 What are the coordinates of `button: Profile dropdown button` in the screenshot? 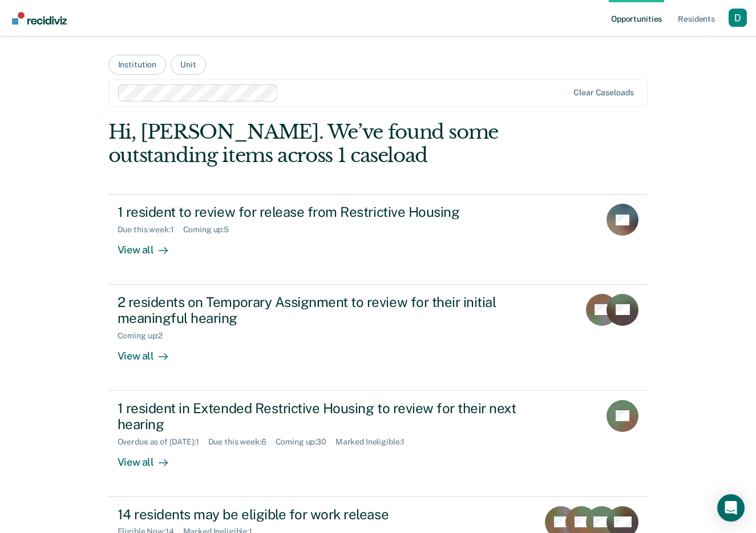 It's located at (738, 18).